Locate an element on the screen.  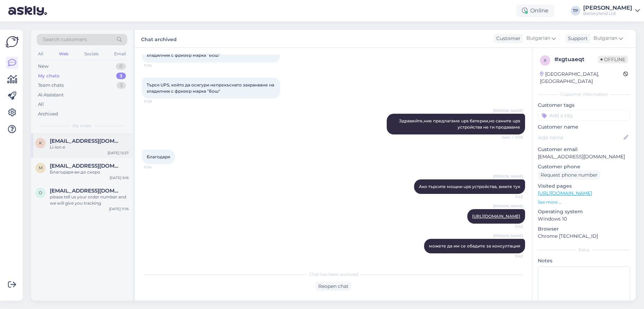
span: kati1509@abv.bg is located at coordinates (86, 141).